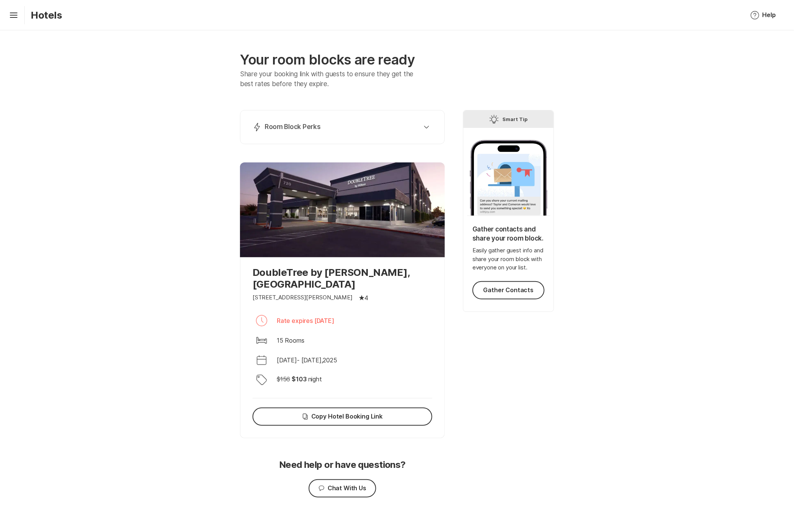 Image resolution: width=794 pixels, height=532 pixels. What do you see at coordinates (509, 259) in the screenshot?
I see `p: Easily gather guest info and share your room block with everyone on your list.` at bounding box center [509, 259].